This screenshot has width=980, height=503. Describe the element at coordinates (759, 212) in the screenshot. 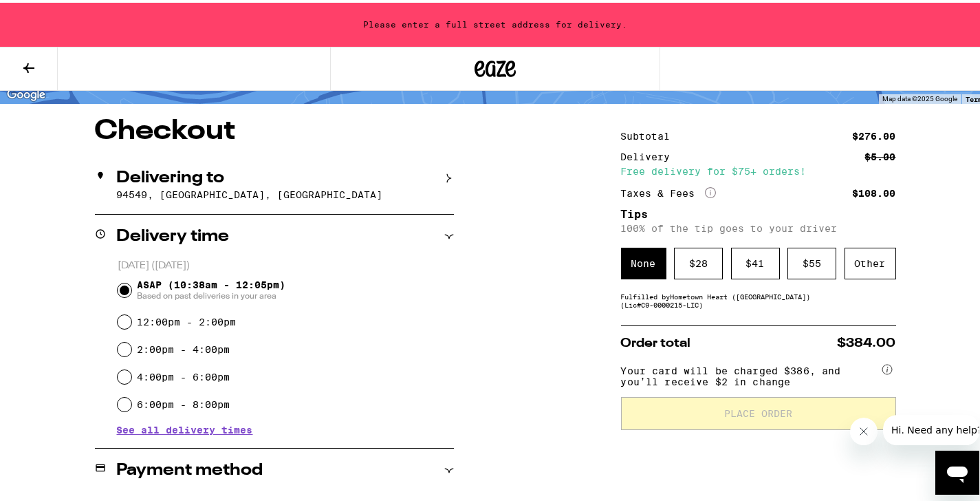

I see `h5: Tips` at that location.